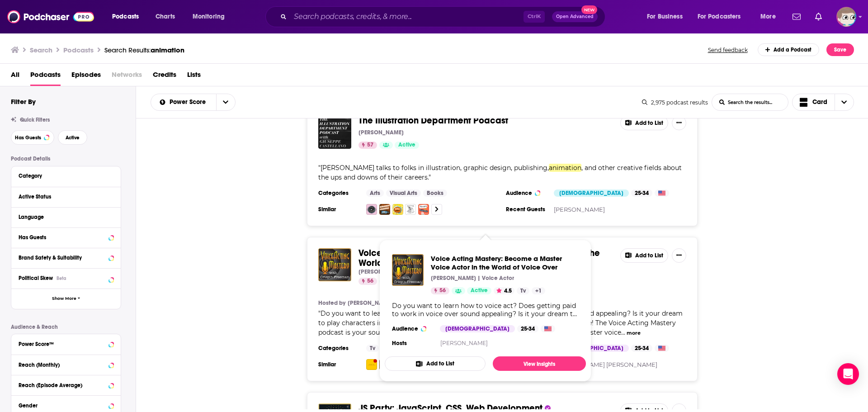 Image resolution: width=868 pixels, height=412 pixels. What do you see at coordinates (846, 17) in the screenshot?
I see `button: Show profile menu` at bounding box center [846, 17].